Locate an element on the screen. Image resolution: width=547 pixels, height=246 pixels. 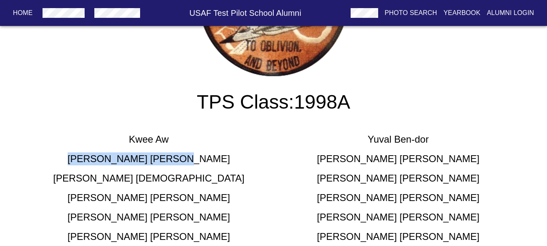
p: Yearbook is located at coordinates (462, 13).